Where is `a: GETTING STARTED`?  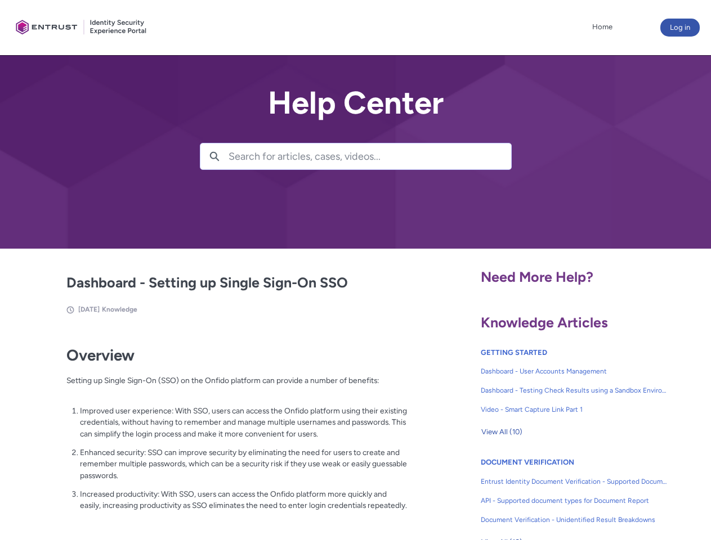 a: GETTING STARTED is located at coordinates (514, 352).